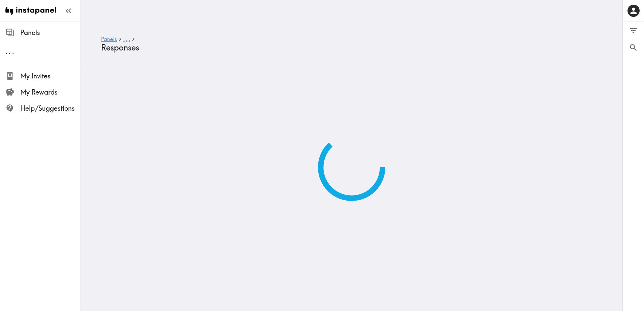 Image resolution: width=644 pixels, height=311 pixels. What do you see at coordinates (50, 108) in the screenshot?
I see `span: Help/Suggestions` at bounding box center [50, 108].